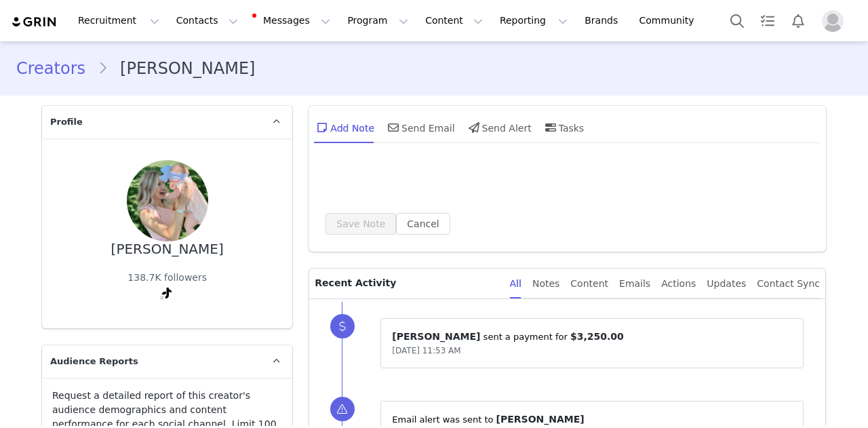  I want to click on a: grin logo, so click(35, 21).